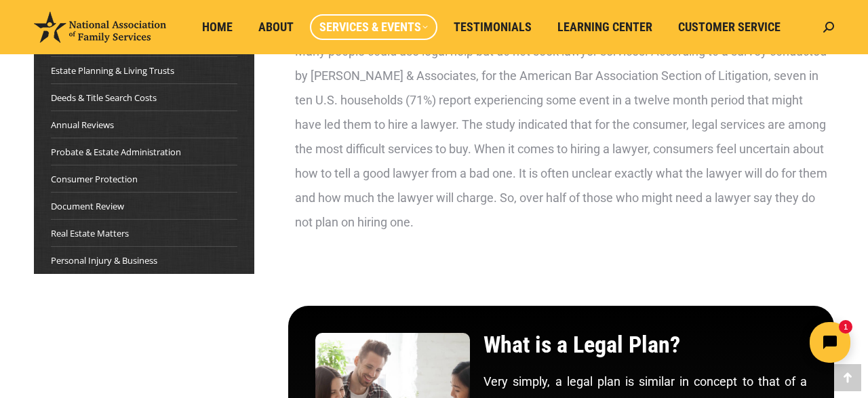 The height and width of the screenshot is (398, 868). What do you see at coordinates (605, 27) in the screenshot?
I see `a: Learning Center` at bounding box center [605, 27].